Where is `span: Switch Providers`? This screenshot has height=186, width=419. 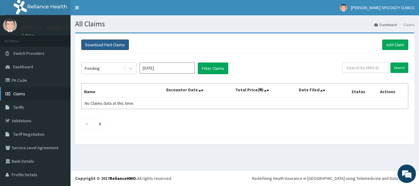 span: Switch Providers is located at coordinates (29, 53).